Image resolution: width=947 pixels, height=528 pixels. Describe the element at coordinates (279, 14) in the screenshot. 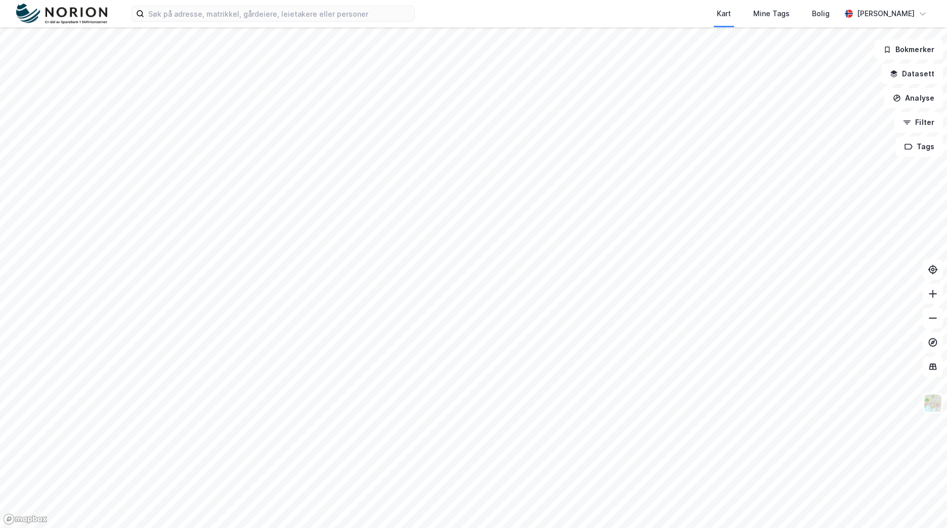

I see `input: Søk på adresse, matrikkel, gårdeiere, leietakere eller personer` at that location.